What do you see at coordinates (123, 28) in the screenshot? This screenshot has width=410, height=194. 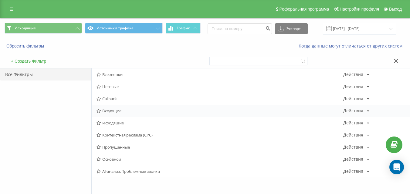 I see `button: Источники трафика` at bounding box center [123, 28].